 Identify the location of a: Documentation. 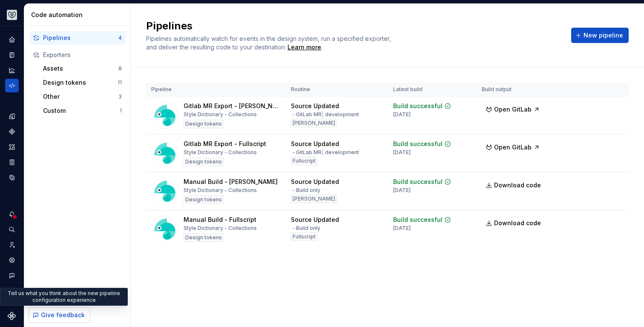
(12, 55).